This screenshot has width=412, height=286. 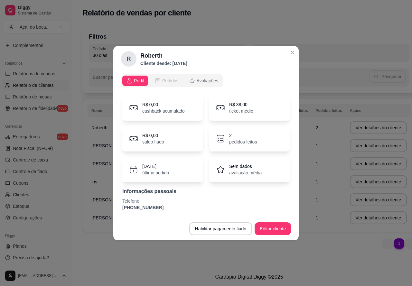 I want to click on p: Informações pessoais, so click(x=206, y=192).